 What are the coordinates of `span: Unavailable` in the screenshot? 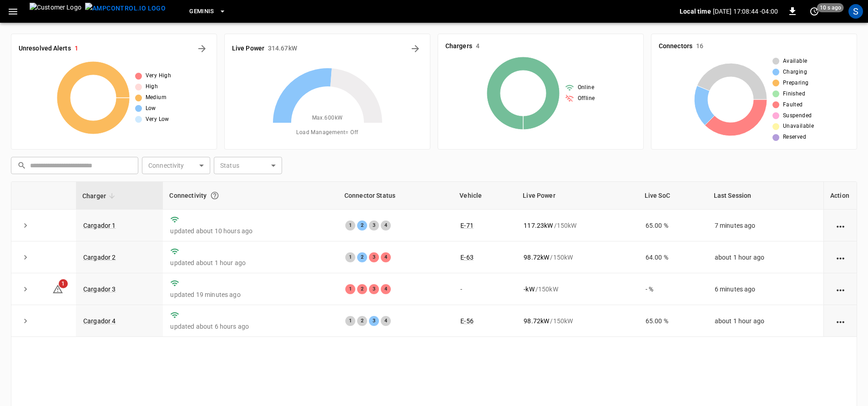 It's located at (798, 127).